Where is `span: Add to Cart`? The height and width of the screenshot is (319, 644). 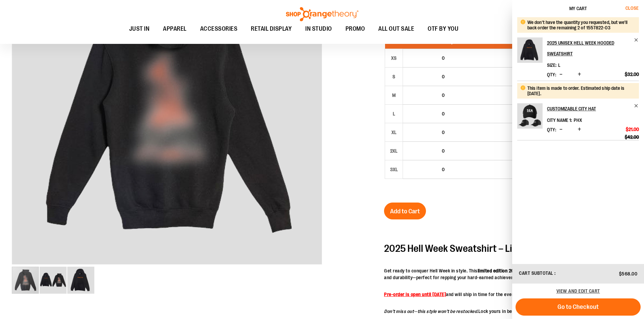 span: Add to Cart is located at coordinates (405, 211).